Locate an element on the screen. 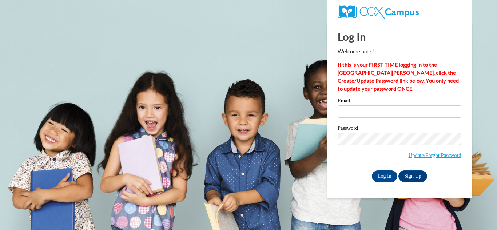  p: Welcome back! is located at coordinates (399, 52).